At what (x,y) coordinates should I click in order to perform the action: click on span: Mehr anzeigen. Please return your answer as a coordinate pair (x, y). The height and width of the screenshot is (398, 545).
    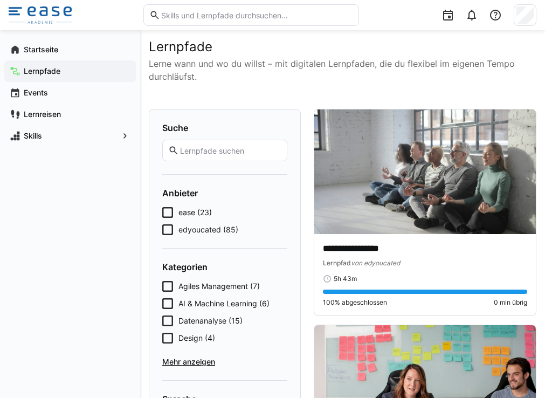
    Looking at the image, I should click on (225, 362).